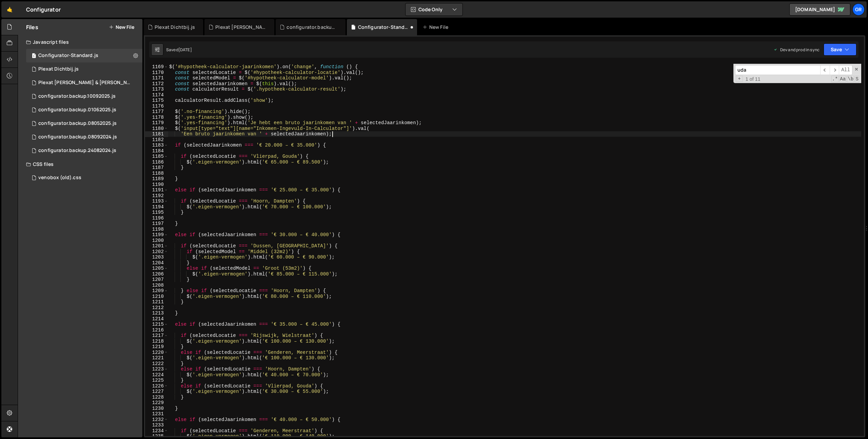 The height and width of the screenshot is (439, 868). I want to click on button: Code Only, so click(434, 10).